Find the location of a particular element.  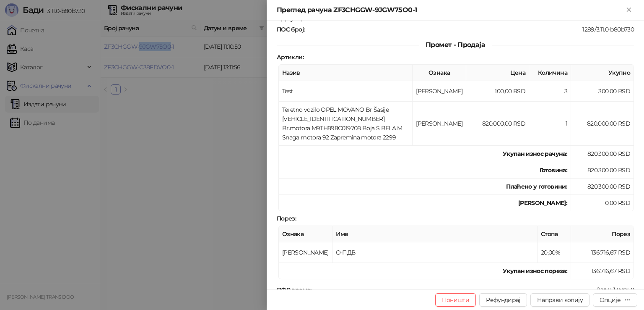

strong: ПФР време : is located at coordinates (294, 290).